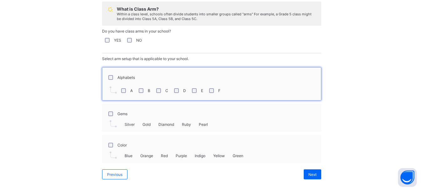 The width and height of the screenshot is (423, 190). Describe the element at coordinates (138, 9) in the screenshot. I see `span: What is Class Arm?` at that location.